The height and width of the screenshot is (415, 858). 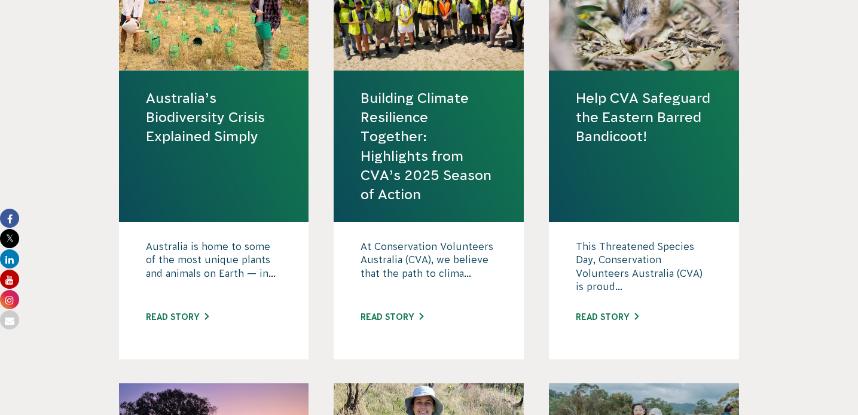 I want to click on a: Help CVA Safeguard the Eastern Barred Bandicoot!, so click(x=644, y=117).